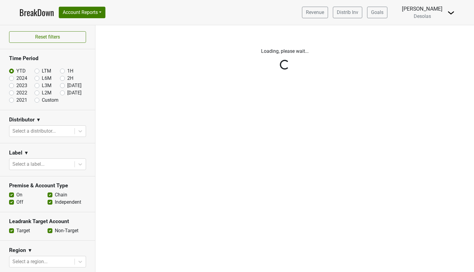 The image size is (474, 272). Describe the element at coordinates (37, 12) in the screenshot. I see `a: BreakDown` at that location.